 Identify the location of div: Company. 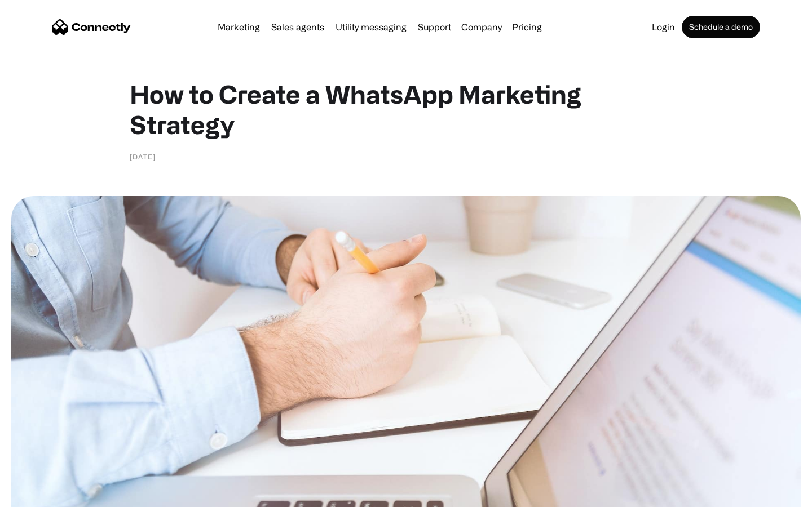
(481, 27).